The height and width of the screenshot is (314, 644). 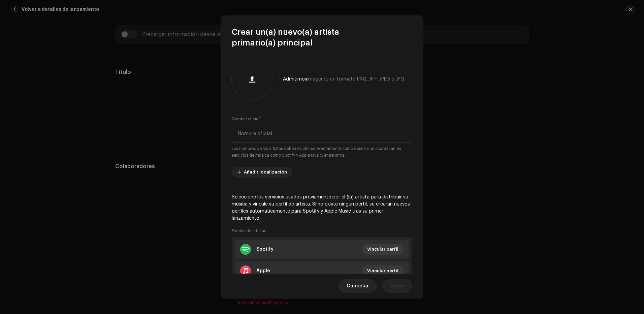 I want to click on button: Cancelar, so click(x=358, y=286).